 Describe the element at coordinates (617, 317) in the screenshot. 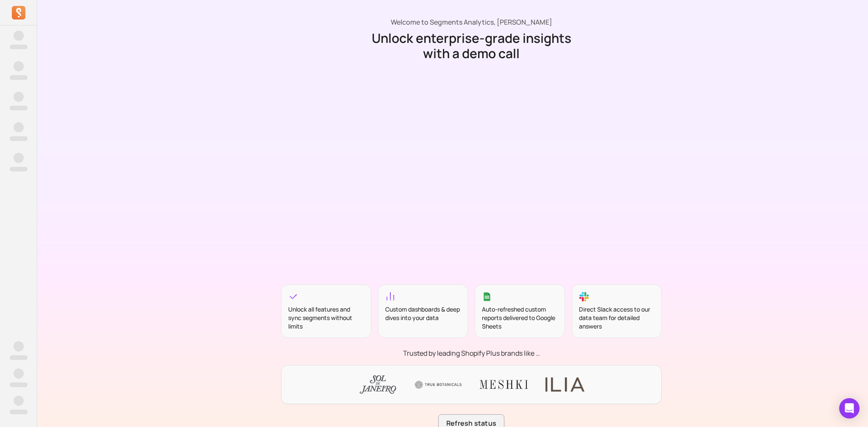

I see `div: Direct Slack access to our data team for detailed answers` at that location.